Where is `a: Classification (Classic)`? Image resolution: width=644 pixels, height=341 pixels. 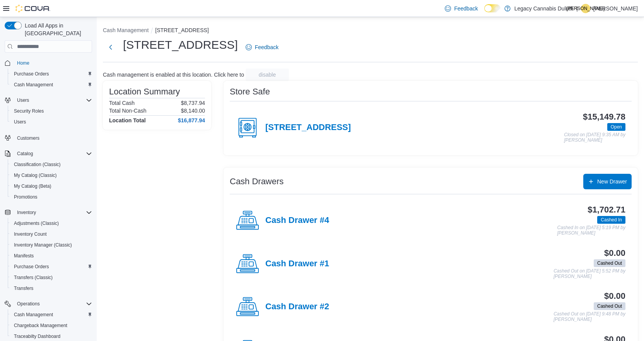 a: Classification (Classic) is located at coordinates (38, 165).